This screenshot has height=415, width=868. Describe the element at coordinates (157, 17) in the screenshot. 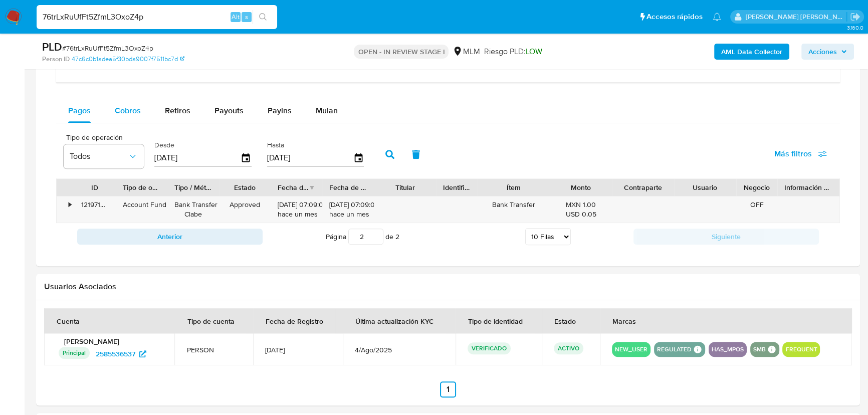

I see `input: Buscar usuario o caso...` at that location.